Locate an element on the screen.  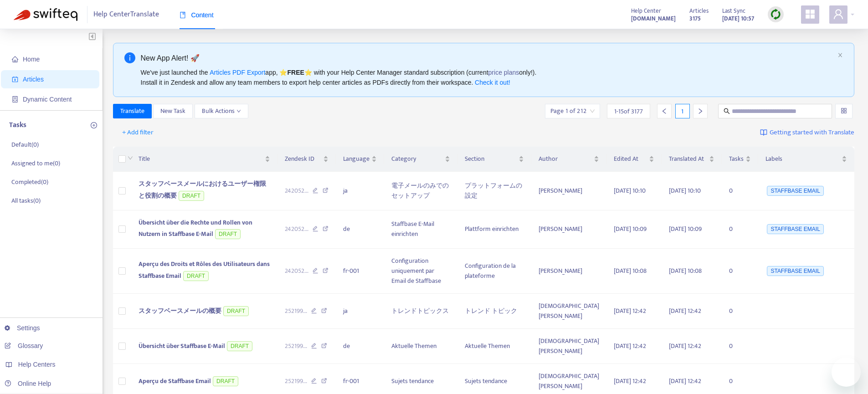
span: Labels is located at coordinates (802, 160).